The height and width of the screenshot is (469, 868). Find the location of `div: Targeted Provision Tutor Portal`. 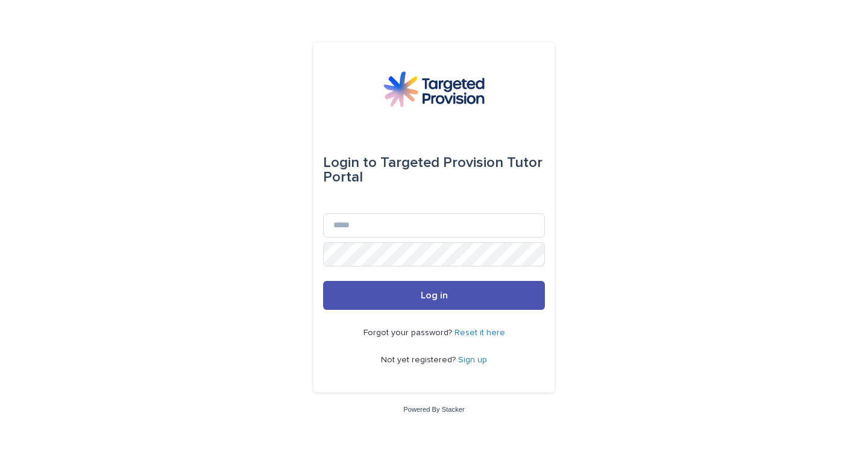

div: Targeted Provision Tutor Portal is located at coordinates (434, 170).